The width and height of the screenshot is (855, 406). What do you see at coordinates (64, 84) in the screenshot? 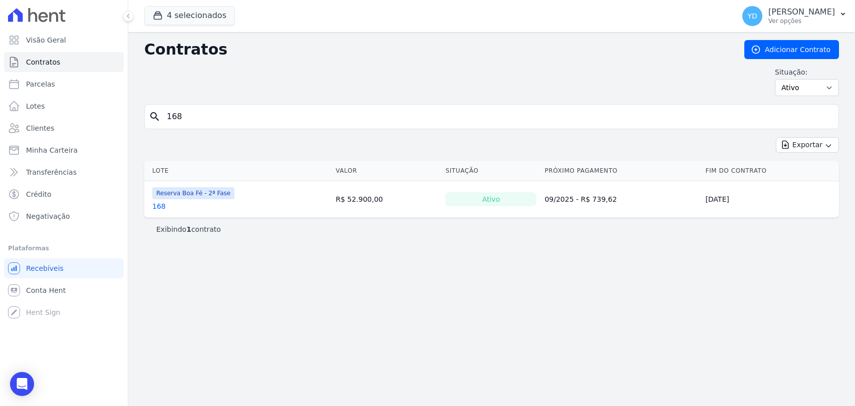
I see `a: Parcelas` at bounding box center [64, 84].